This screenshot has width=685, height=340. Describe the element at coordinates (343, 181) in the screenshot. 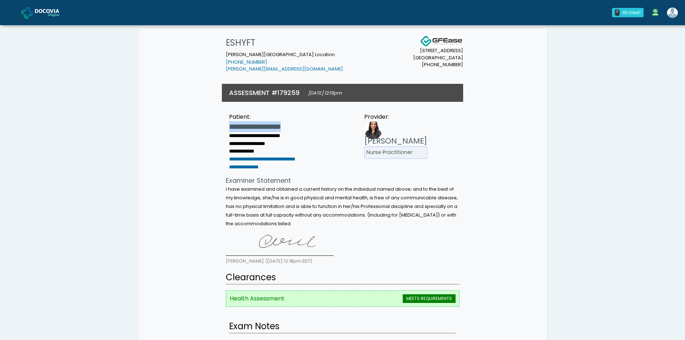

I see `h4: Examiner Statement` at that location.